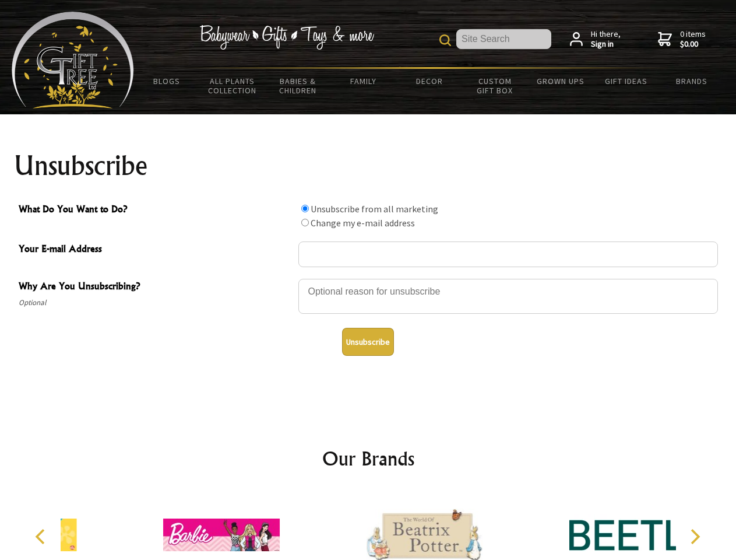 The height and width of the screenshot is (560, 736). I want to click on a: Babies & Children, so click(298, 85).